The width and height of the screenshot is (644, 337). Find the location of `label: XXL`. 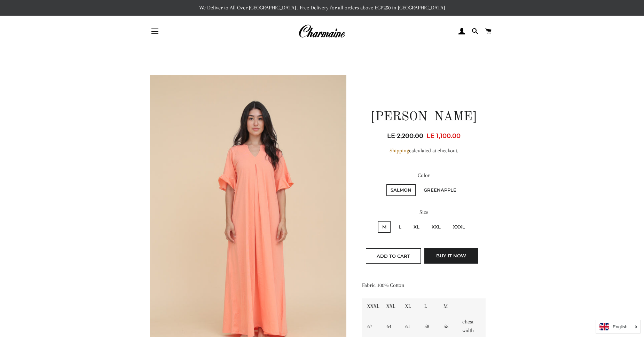

label: XXL is located at coordinates (437, 227).